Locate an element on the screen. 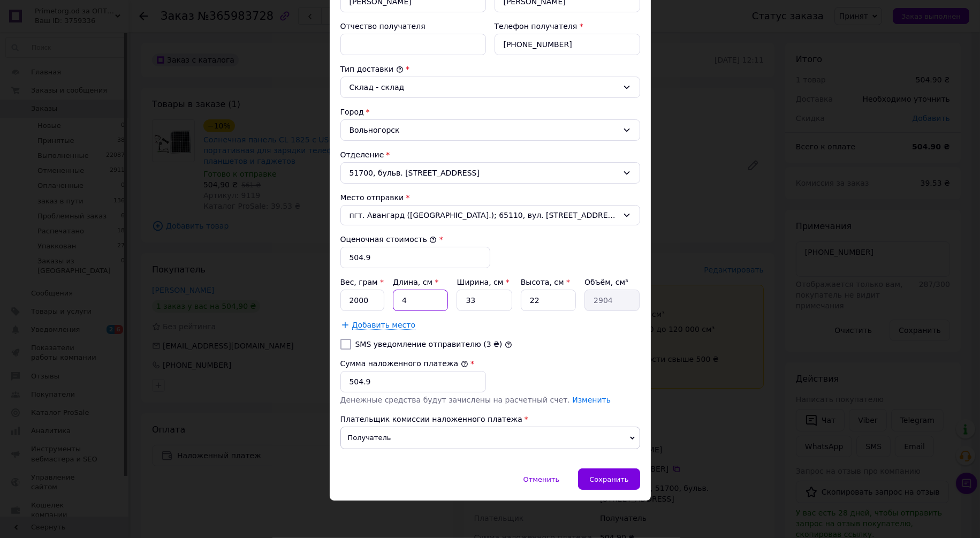  a: Изменить is located at coordinates (591, 400).